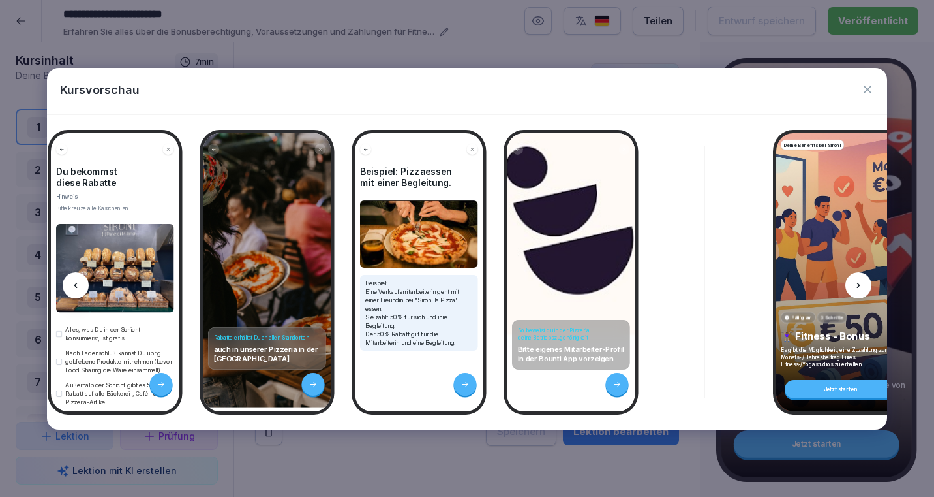  What do you see at coordinates (802, 317) in the screenshot?
I see `p: Fällig am` at bounding box center [802, 317].